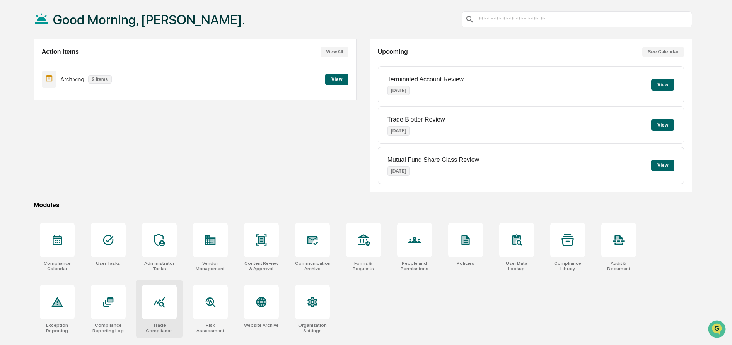  What do you see at coordinates (466, 263) in the screenshot?
I see `div: Policies` at bounding box center [466, 263].